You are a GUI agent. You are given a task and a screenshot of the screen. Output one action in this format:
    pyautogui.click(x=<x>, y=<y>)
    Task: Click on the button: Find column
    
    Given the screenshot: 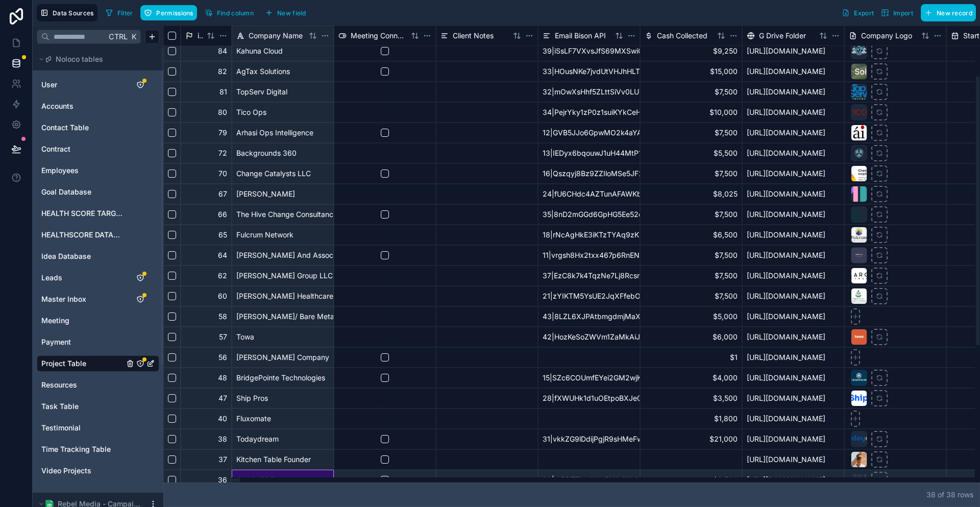 What is the action you would take?
    pyautogui.click(x=229, y=12)
    